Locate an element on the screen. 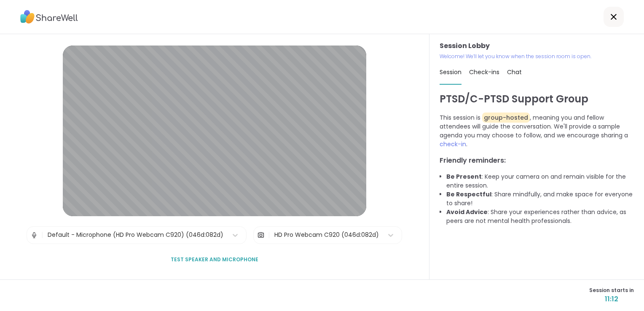 The image size is (644, 311). span: Session starts in is located at coordinates (612, 290).